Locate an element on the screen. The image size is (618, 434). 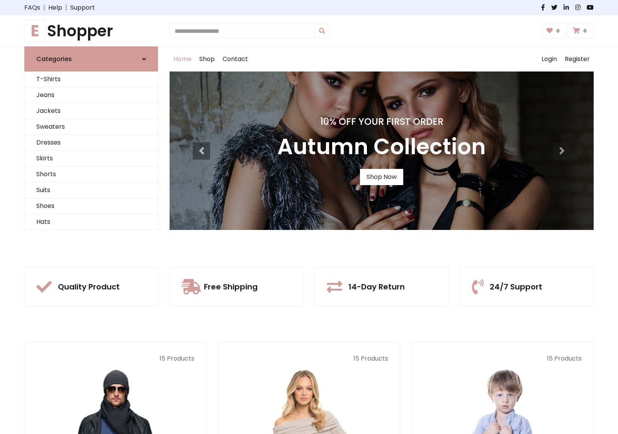
a: Jeans is located at coordinates (91, 95).